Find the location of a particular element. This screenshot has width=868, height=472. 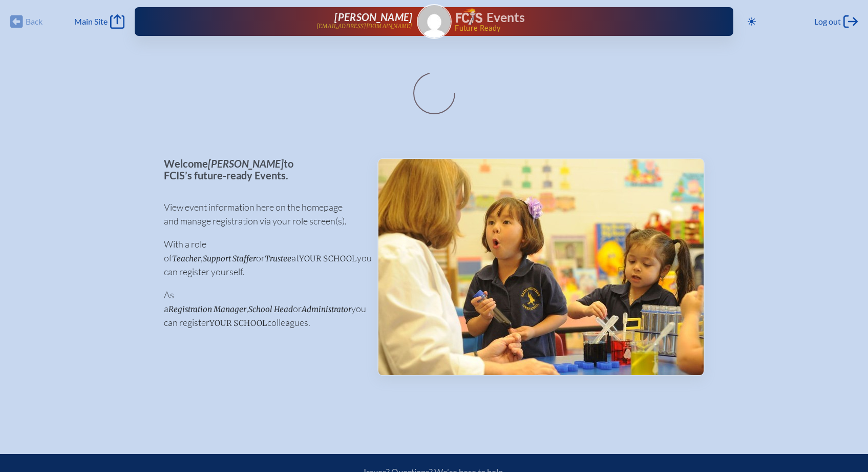

p: Welcome to FCIS’s future-ready Events. is located at coordinates (262, 169).